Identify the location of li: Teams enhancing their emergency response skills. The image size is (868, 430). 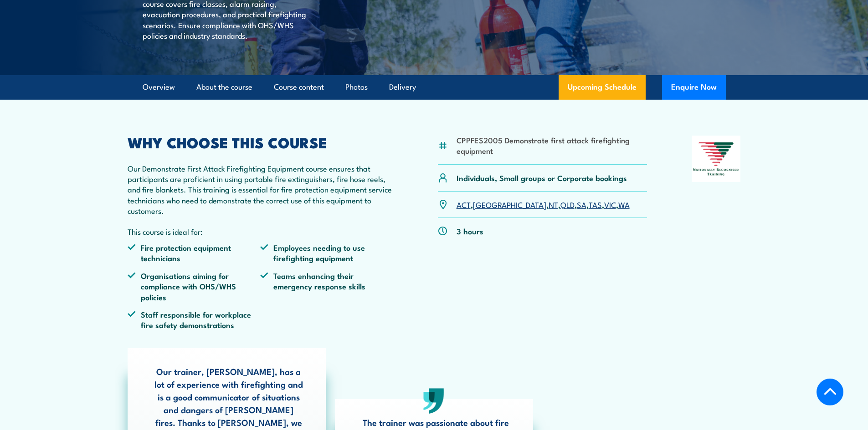
(326, 287).